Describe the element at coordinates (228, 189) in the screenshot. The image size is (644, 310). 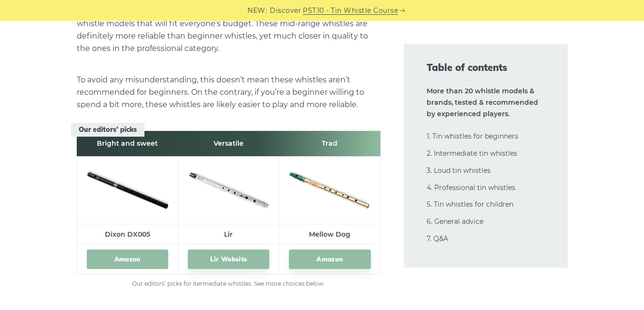
I see `img: Lir Tin Whistle Preview` at that location.